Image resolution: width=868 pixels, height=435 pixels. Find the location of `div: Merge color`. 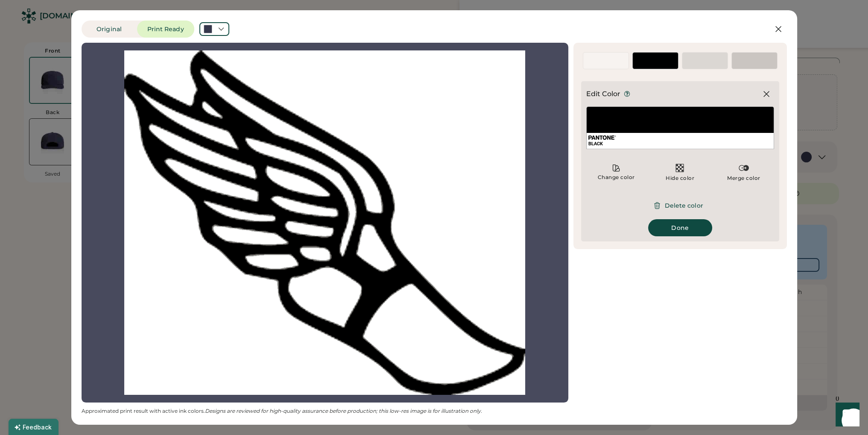

div: Merge color is located at coordinates (744, 178).